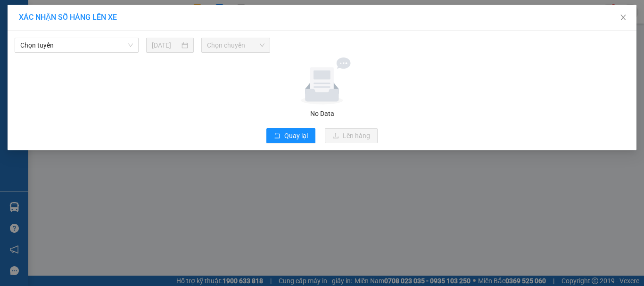 This screenshot has width=644, height=286. I want to click on span: Chọn tuyến, so click(76, 45).